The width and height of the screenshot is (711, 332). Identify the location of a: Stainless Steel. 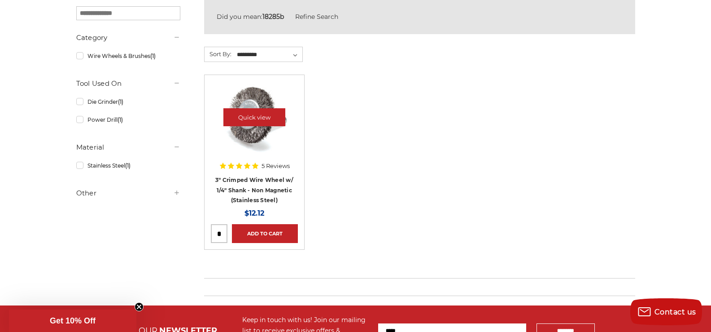
(128, 165).